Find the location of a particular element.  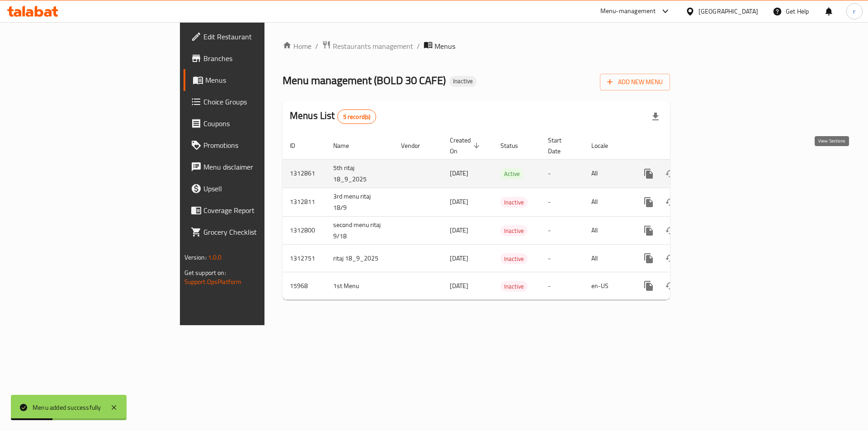

span: Edit Restaurant is located at coordinates (260, 37).